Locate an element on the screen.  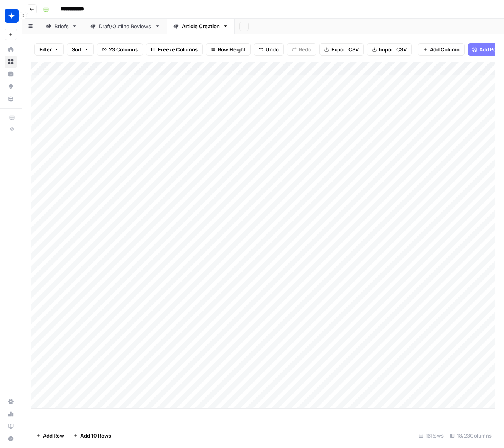
span: 23 Columns is located at coordinates (123, 49).